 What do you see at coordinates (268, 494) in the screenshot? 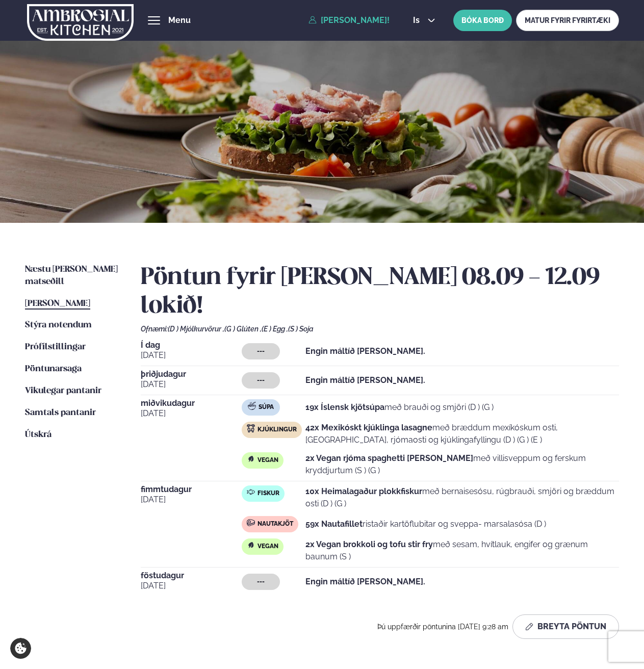
I see `span: Fiskur` at bounding box center [268, 494].